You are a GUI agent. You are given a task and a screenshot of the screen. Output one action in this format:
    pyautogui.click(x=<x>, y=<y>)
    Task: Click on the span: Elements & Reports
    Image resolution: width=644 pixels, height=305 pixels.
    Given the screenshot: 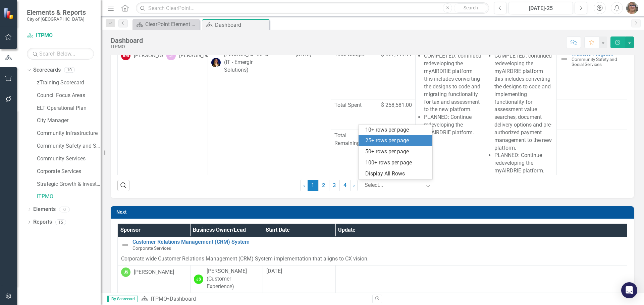 What is the action you would take?
    pyautogui.click(x=56, y=12)
    